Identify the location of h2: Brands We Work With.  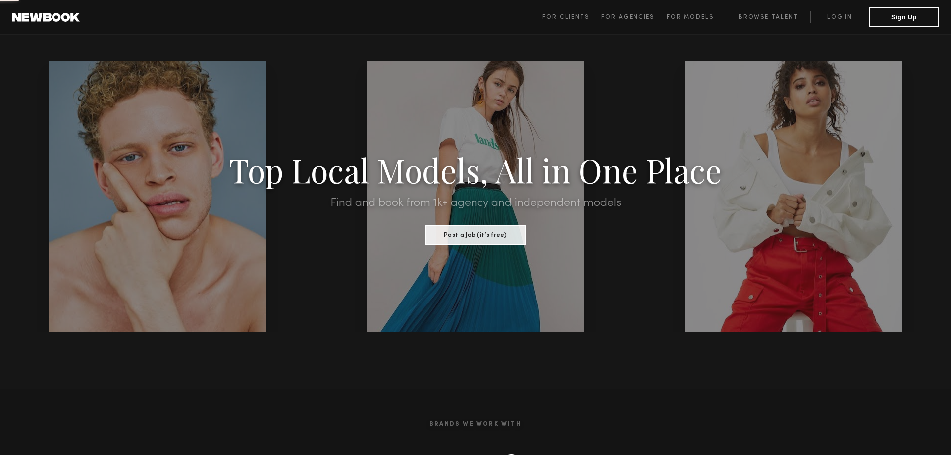
(475, 424).